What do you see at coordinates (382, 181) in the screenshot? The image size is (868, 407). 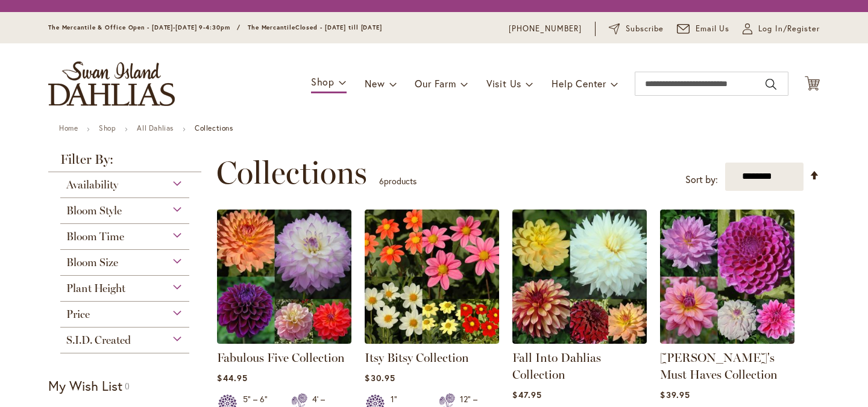 I see `span: 6` at bounding box center [382, 181].